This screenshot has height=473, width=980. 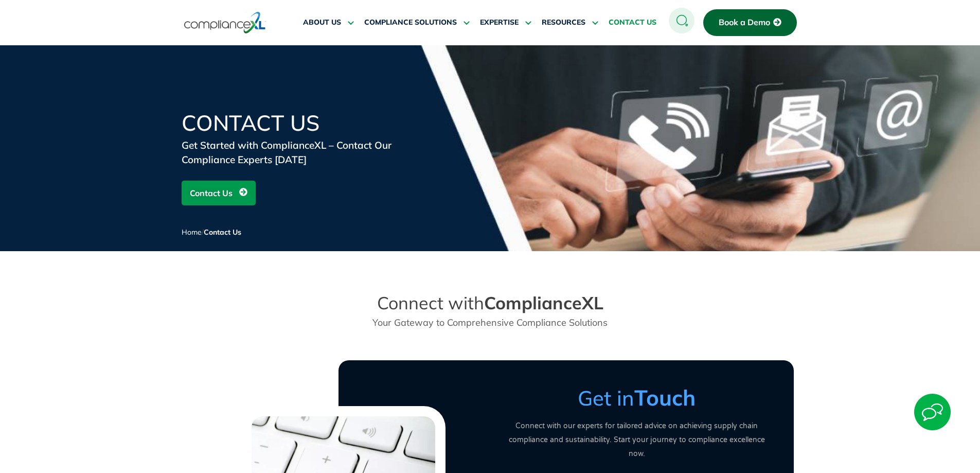 I want to click on a: COMPLIANCE SOLUTIONS, so click(x=417, y=22).